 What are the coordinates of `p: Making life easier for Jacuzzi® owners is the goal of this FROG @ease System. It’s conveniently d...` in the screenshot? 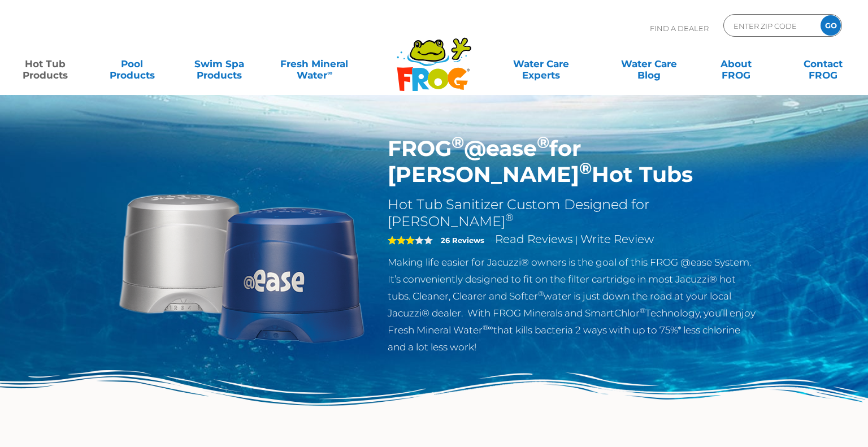 It's located at (572, 305).